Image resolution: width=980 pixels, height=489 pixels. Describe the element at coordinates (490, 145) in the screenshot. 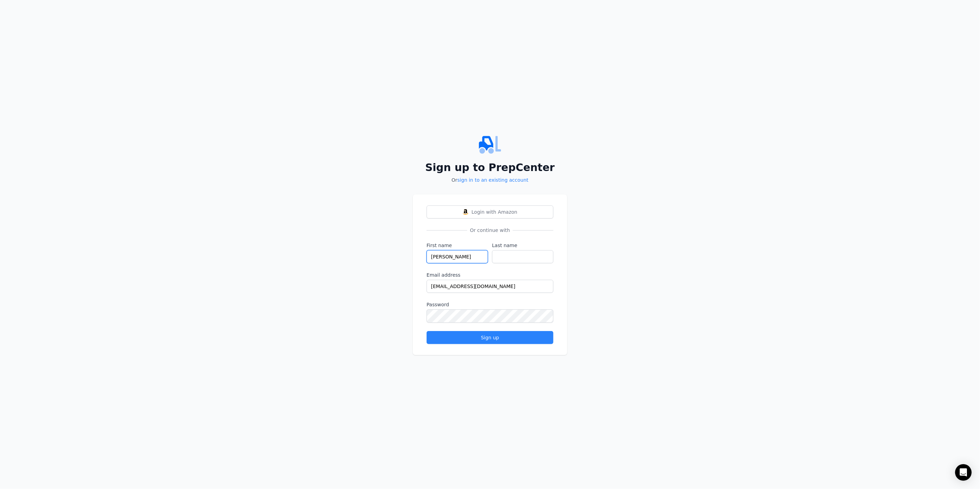

I see `img: PrepCenter` at that location.